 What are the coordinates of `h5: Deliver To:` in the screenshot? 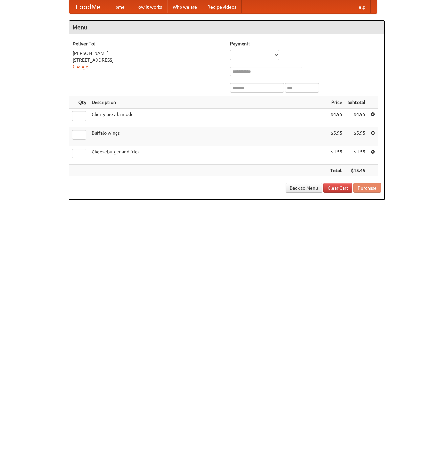 It's located at (148, 44).